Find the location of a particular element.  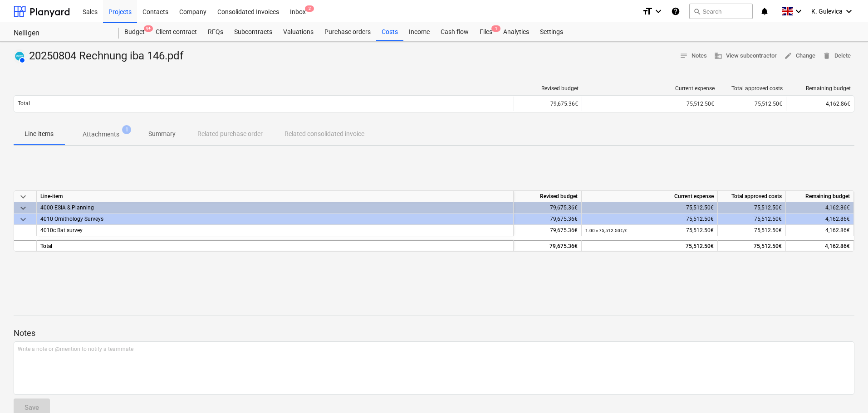

p: Summary is located at coordinates (162, 134).